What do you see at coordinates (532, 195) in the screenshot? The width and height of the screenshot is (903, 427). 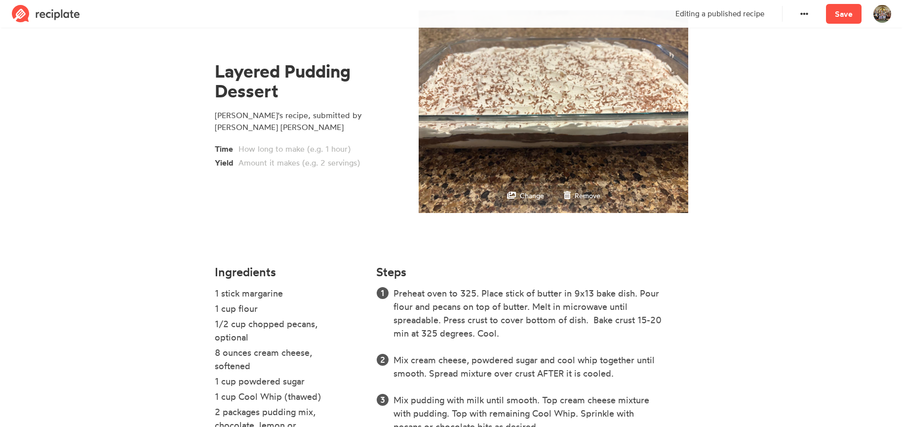 I see `small: Change` at bounding box center [532, 195].